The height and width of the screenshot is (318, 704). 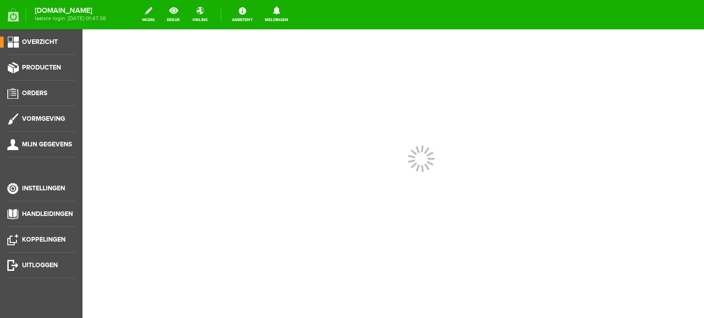 What do you see at coordinates (242, 15) in the screenshot?
I see `a: Assistent` at bounding box center [242, 15].